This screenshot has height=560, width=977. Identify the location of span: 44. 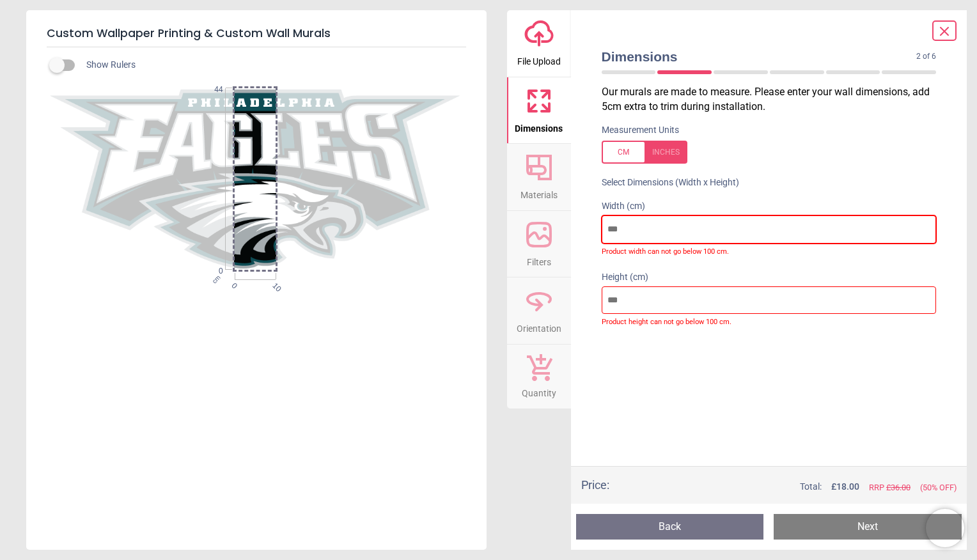
(211, 90).